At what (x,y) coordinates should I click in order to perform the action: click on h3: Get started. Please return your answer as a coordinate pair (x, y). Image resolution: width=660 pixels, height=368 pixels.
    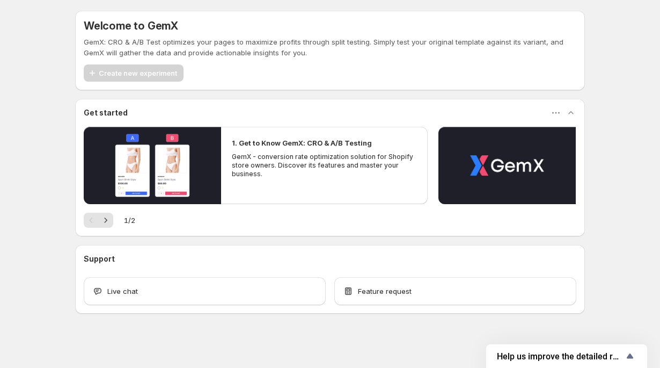
    Looking at the image, I should click on (106, 113).